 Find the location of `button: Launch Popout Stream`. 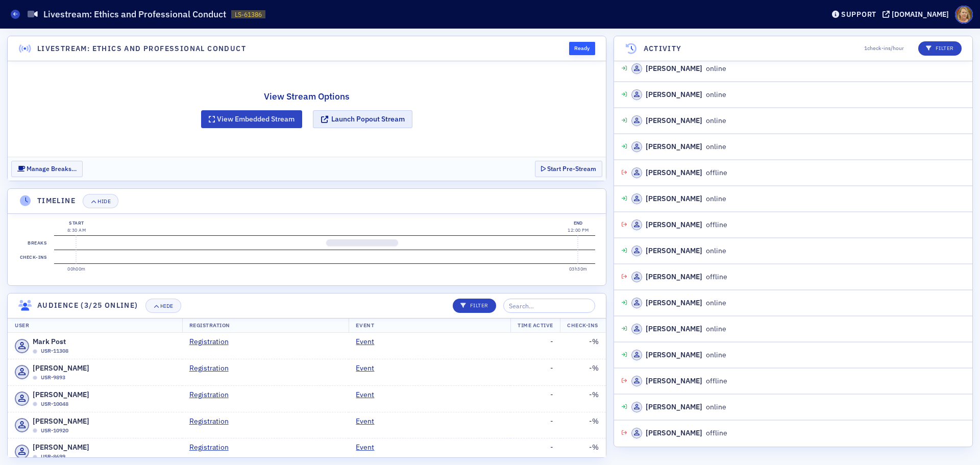

button: Launch Popout Stream is located at coordinates (363, 119).